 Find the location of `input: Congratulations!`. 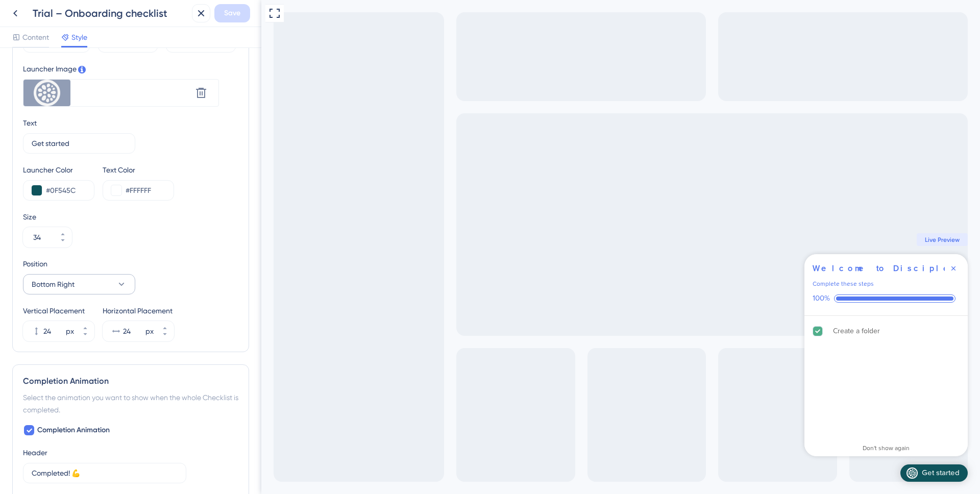

input: Congratulations! is located at coordinates (105, 473).